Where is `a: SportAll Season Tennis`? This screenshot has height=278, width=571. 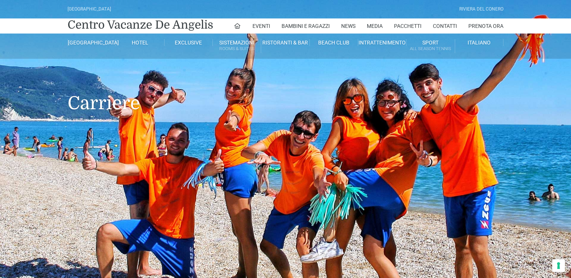
a: SportAll Season Tennis is located at coordinates (430, 46).